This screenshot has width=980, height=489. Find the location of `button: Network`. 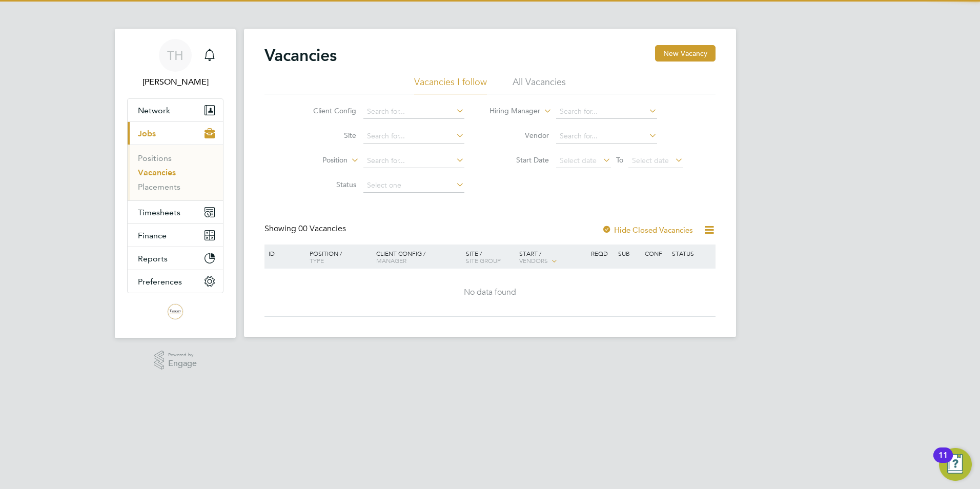

button: Network is located at coordinates (175, 110).